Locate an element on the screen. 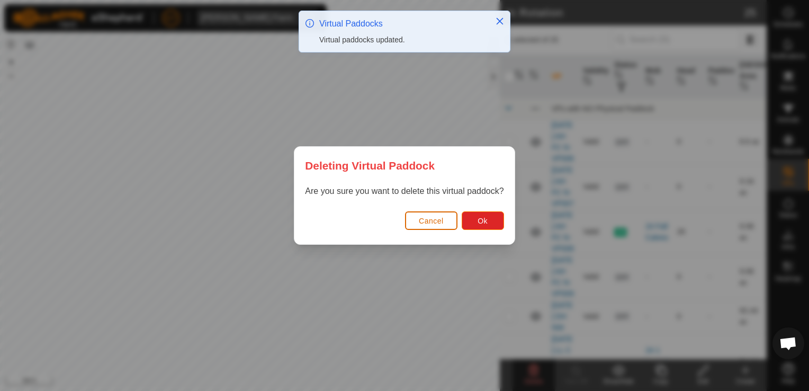 This screenshot has height=391, width=809. p: Are you sure you want to delete this virtual paddock? is located at coordinates (404, 191).